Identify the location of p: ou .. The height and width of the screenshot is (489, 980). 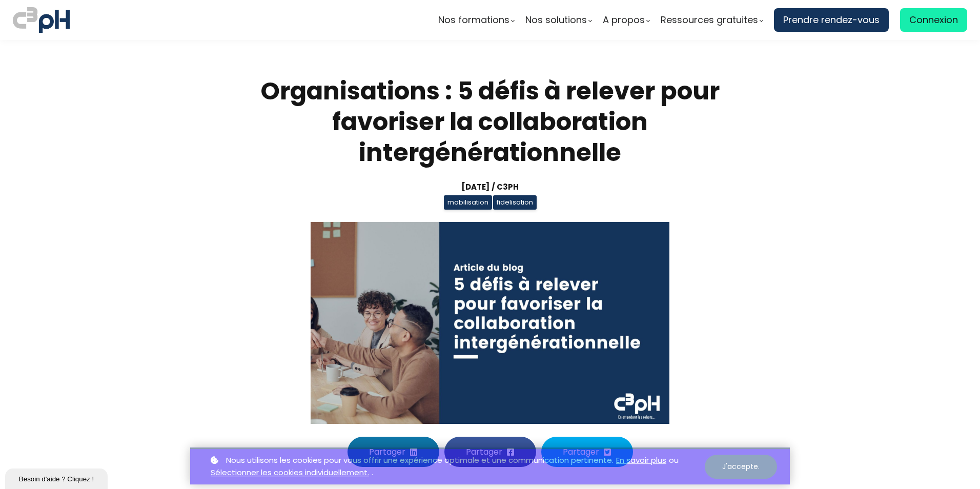
(457, 463).